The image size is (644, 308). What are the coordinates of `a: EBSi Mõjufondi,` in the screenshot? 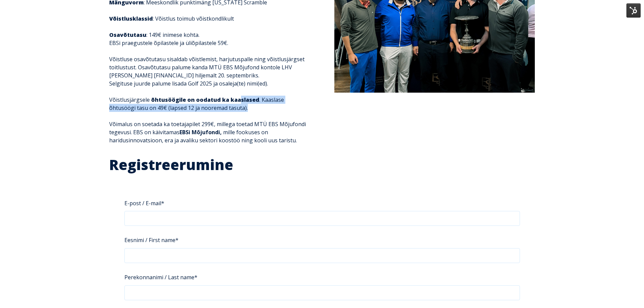 It's located at (201, 132).